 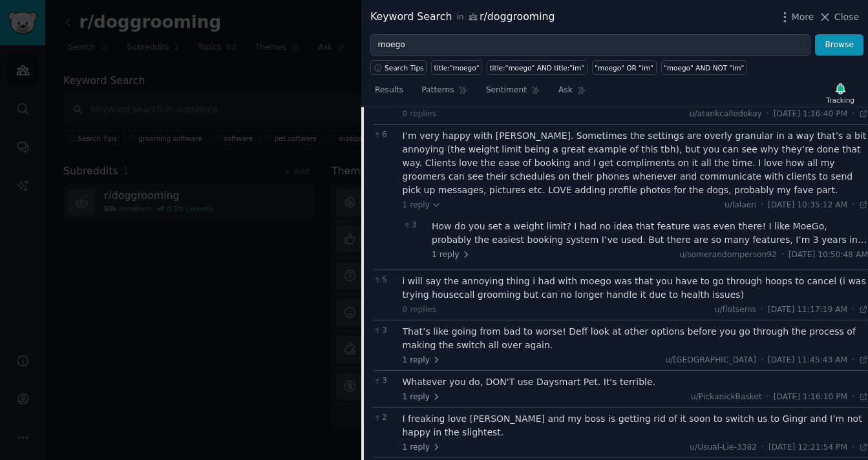 I want to click on button: Search Tips, so click(x=398, y=67).